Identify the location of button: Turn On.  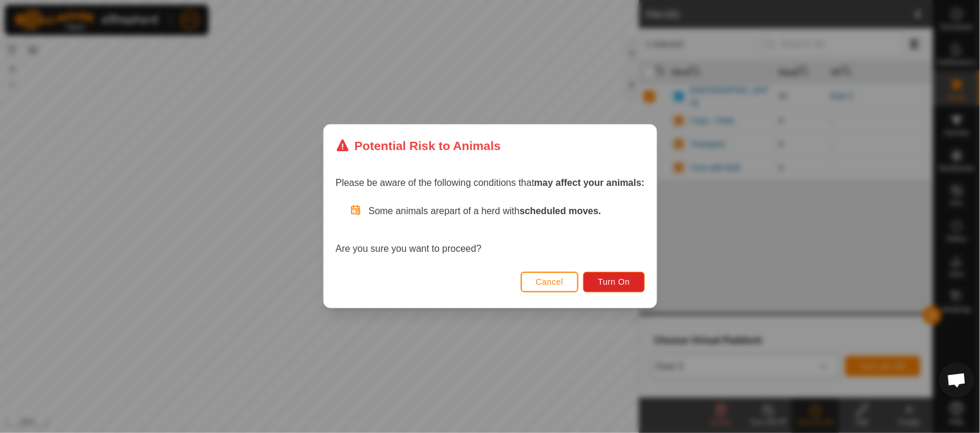
(613, 281).